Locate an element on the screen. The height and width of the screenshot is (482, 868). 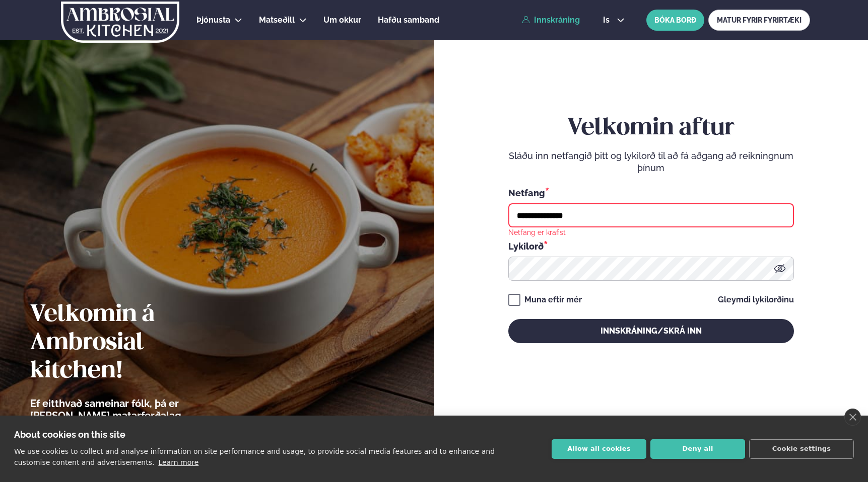
a: Hafðu samband is located at coordinates (408, 20).